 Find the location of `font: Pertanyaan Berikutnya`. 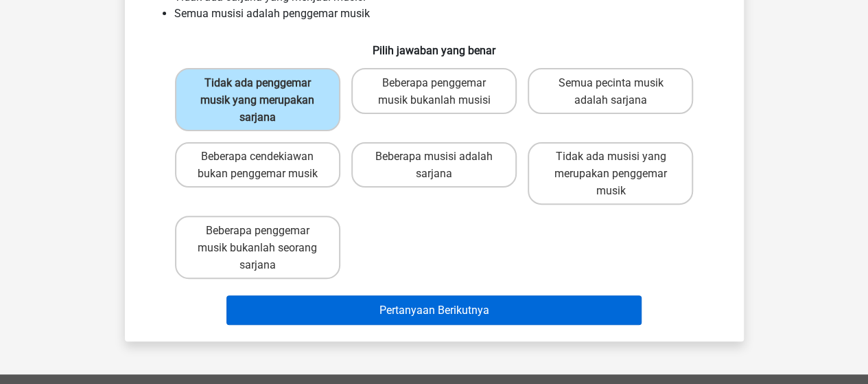

font: Pertanyaan Berikutnya is located at coordinates (434, 310).